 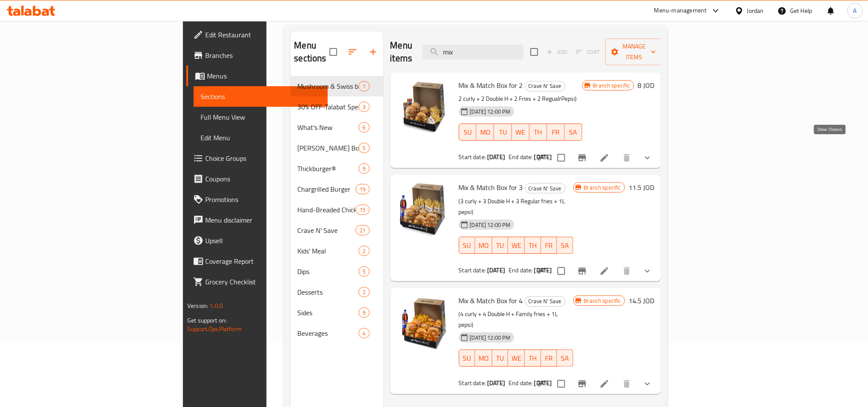 What do you see at coordinates (542, 158) in the screenshot?
I see `button: sort-choices` at bounding box center [542, 158].